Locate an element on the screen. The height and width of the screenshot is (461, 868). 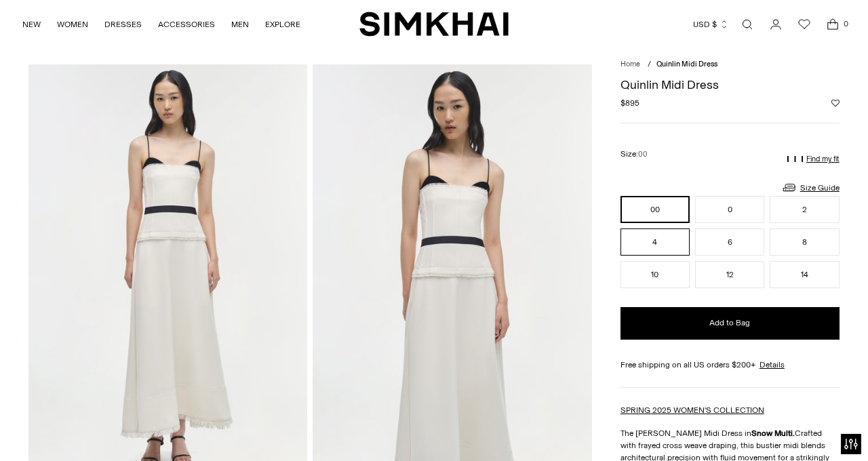
button: 0 is located at coordinates (730, 209).